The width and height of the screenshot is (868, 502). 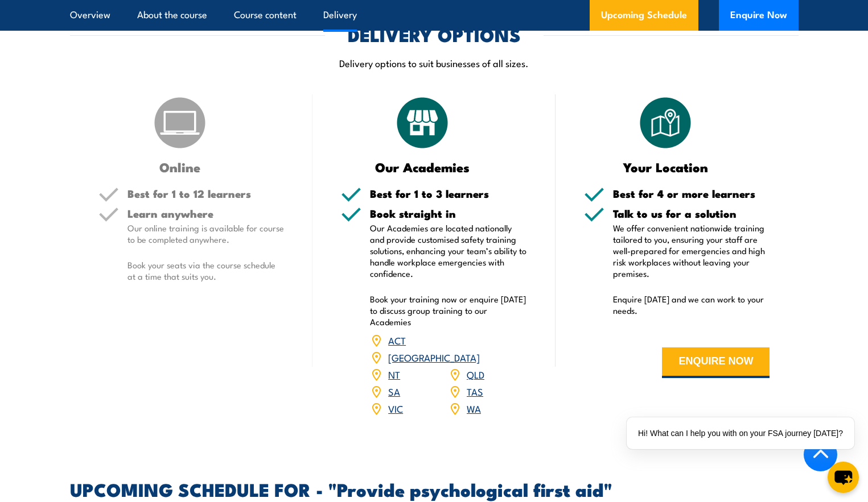 I want to click on a: QLD, so click(x=475, y=374).